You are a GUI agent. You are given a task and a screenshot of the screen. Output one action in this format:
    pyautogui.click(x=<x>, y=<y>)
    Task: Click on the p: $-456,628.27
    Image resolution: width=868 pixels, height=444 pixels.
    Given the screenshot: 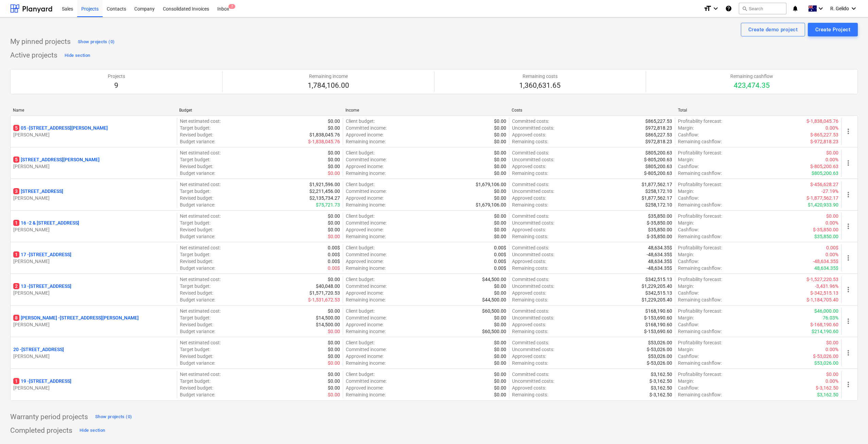 What is the action you would take?
    pyautogui.click(x=824, y=185)
    